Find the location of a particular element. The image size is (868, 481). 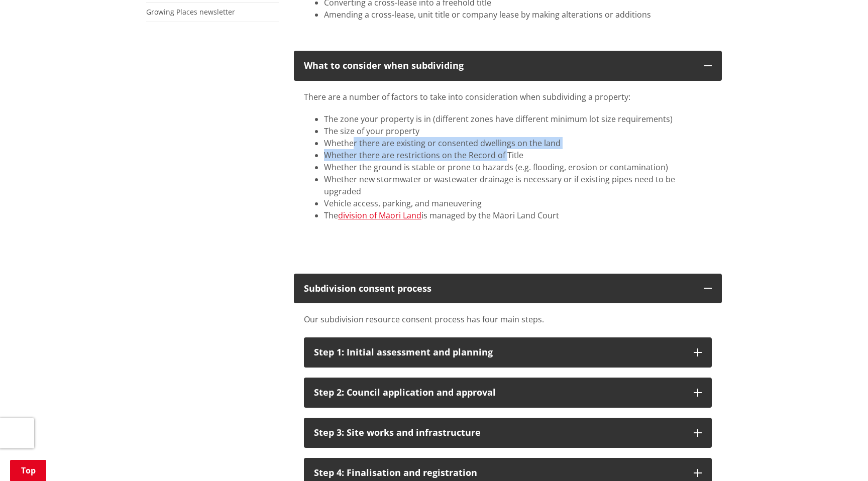

button: Step 1: Initial assessment and planning is located at coordinates (508, 353).